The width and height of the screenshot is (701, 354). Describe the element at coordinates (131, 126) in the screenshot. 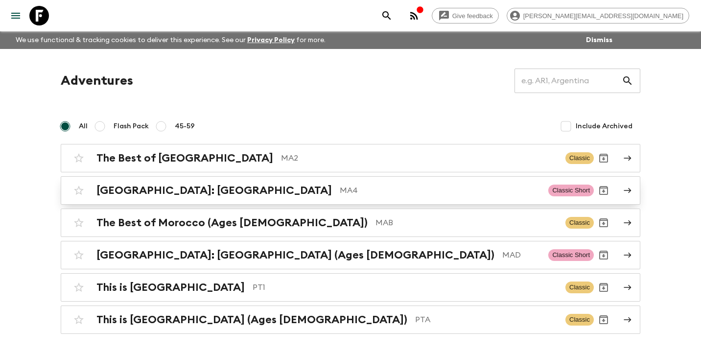

I see `span: Flash Pack` at that location.